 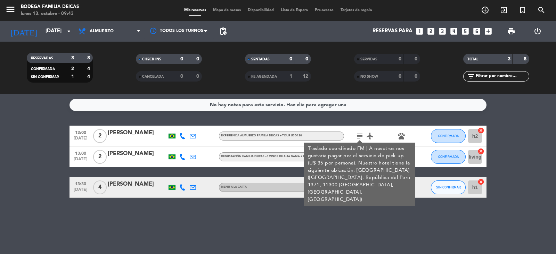 What do you see at coordinates (448, 188) in the screenshot?
I see `button: SIN CONFIRMAR` at bounding box center [448, 188].